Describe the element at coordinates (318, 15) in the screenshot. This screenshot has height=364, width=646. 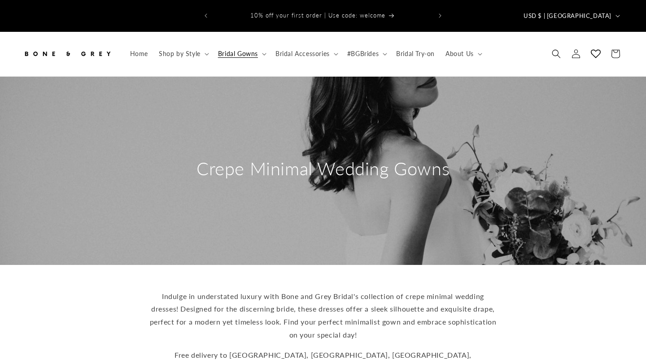
I see `span: 10% off your first order | Use code: welcome` at that location.